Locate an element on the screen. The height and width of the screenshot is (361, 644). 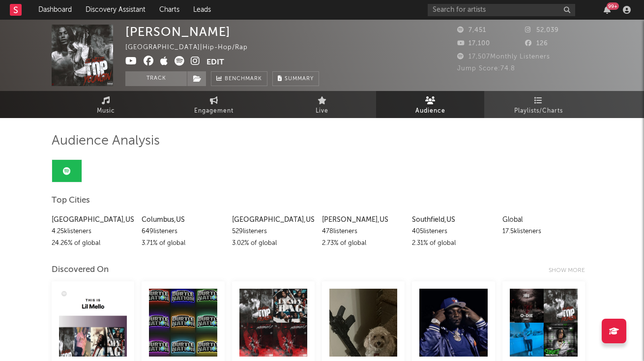
button: Track is located at coordinates (156, 78).